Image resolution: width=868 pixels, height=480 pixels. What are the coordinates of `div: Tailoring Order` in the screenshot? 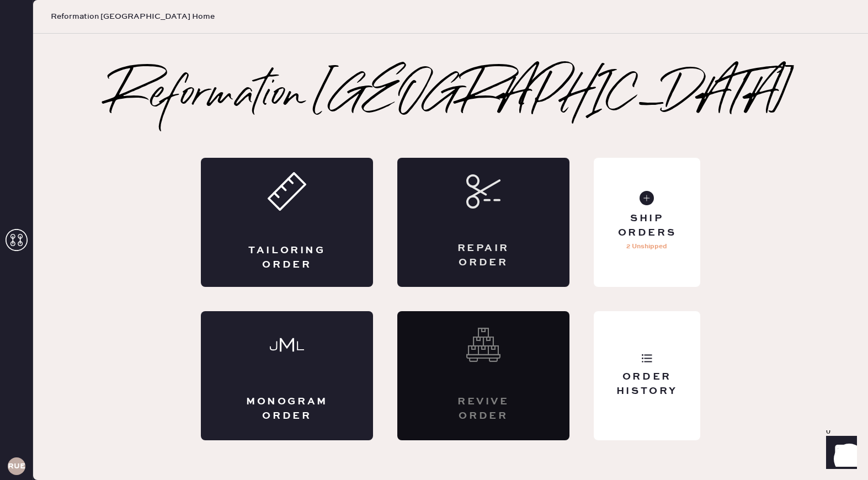 It's located at (287, 258).